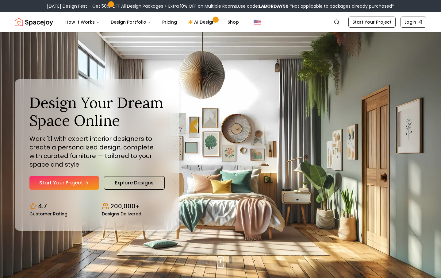 This screenshot has width=441, height=278. What do you see at coordinates (97, 152) in the screenshot?
I see `p: Work 1:1 with expert interior designers to create a personalized design, complete with curated fu...` at bounding box center [97, 152].